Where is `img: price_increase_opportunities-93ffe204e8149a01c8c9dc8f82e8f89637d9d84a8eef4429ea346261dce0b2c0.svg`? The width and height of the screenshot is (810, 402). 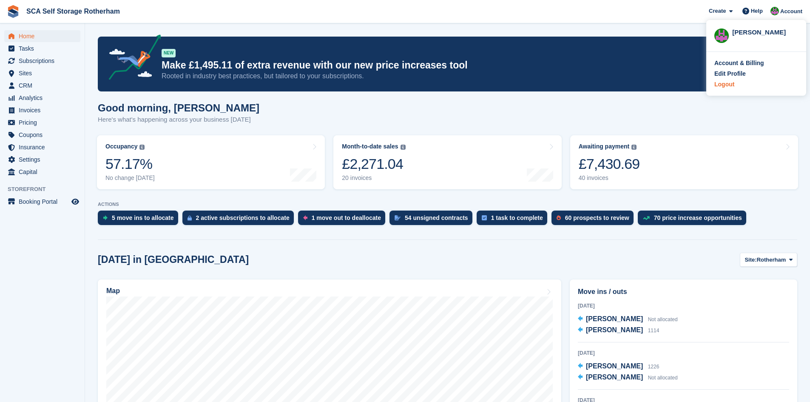 img: price_increase_opportunities-93ffe204e8149a01c8c9dc8f82e8f89637d9d84a8eef4429ea346261dce0b2c0.svg is located at coordinates (646, 218).